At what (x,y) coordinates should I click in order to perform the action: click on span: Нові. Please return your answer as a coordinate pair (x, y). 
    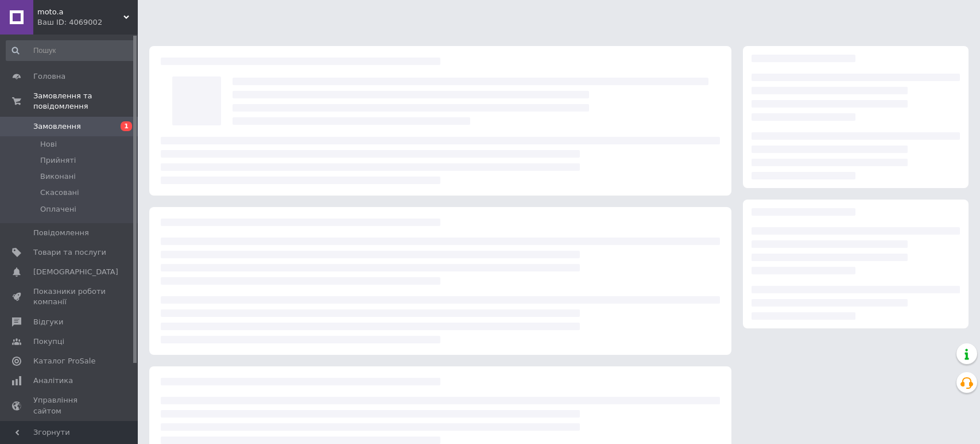
    Looking at the image, I should click on (48, 144).